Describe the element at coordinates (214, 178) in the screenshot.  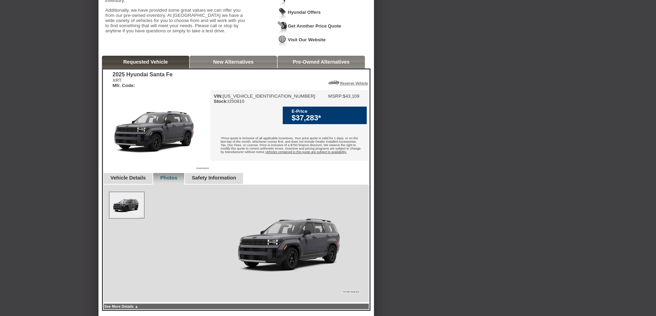
I see `a: Safety Information` at that location.